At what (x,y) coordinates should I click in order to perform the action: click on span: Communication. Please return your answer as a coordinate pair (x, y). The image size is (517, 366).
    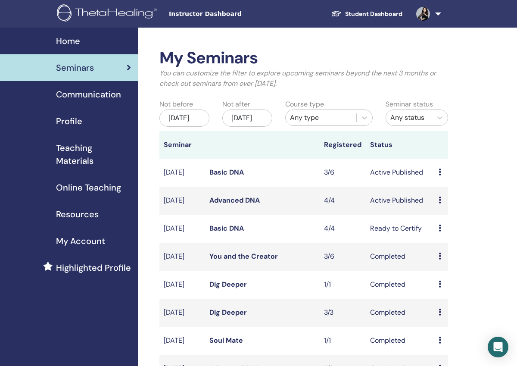
    Looking at the image, I should click on (88, 94).